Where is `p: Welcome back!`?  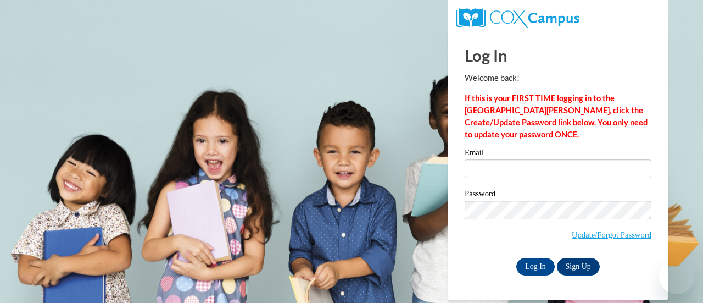
p: Welcome back! is located at coordinates (558, 78).